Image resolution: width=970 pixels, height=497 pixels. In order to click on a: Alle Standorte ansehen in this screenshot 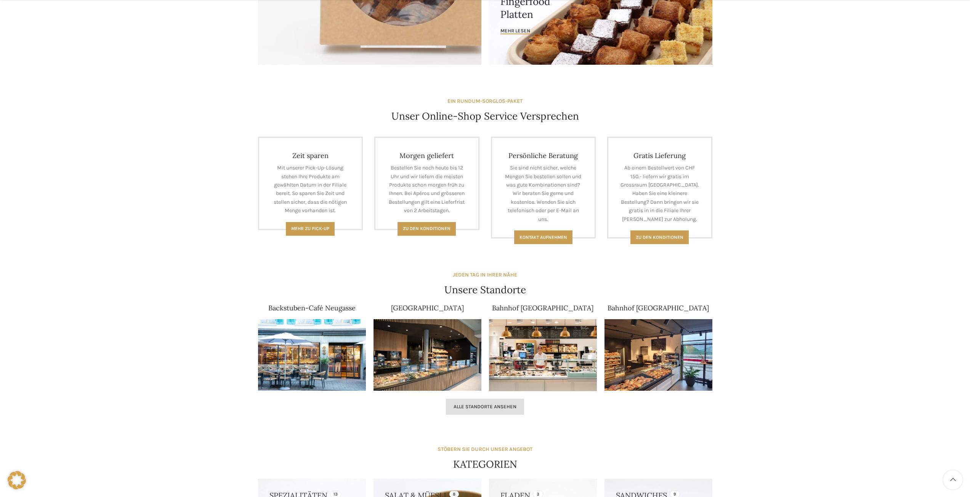, I will do `click(485, 407)`.